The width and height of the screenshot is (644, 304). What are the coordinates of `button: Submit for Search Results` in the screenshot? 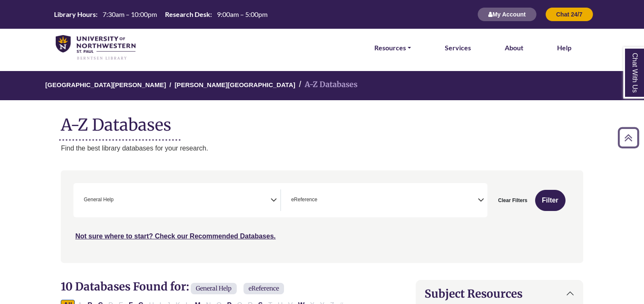 It's located at (550, 200).